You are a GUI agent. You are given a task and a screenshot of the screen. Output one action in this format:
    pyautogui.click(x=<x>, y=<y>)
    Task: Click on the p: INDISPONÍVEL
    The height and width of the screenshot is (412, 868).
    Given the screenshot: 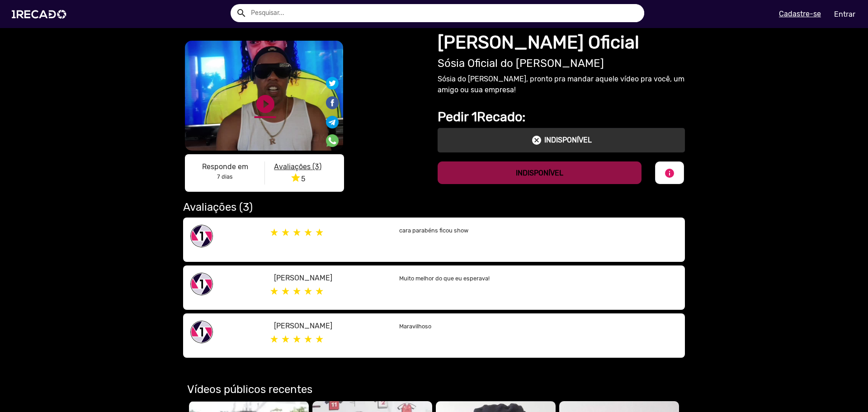 What is the action you would take?
    pyautogui.click(x=568, y=140)
    